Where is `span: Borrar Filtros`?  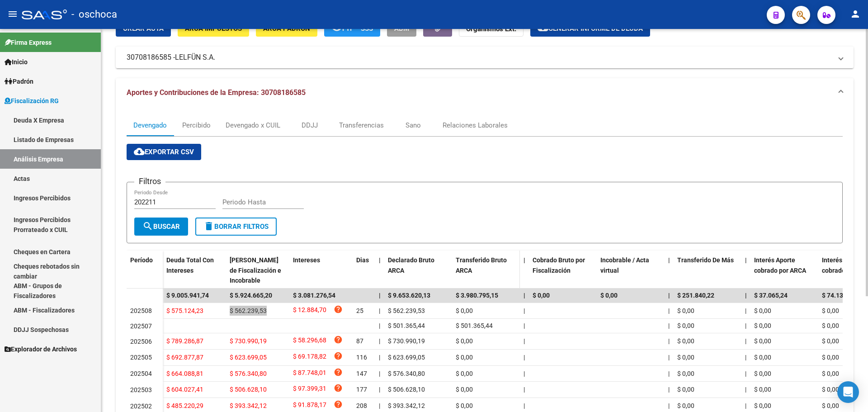 span: Borrar Filtros is located at coordinates (236, 226).